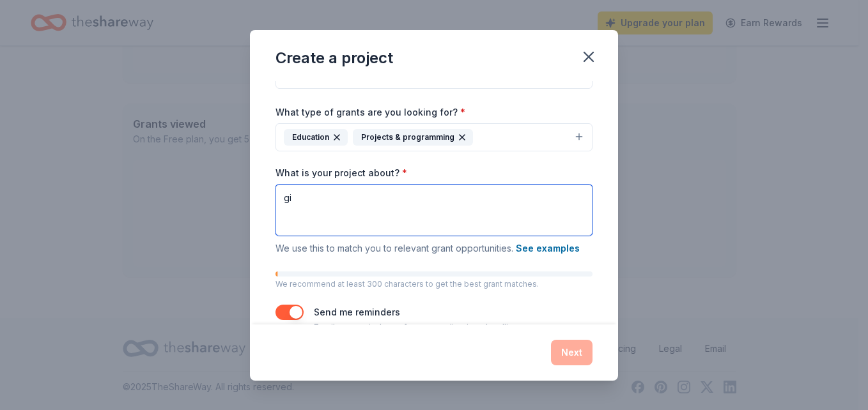 The width and height of the screenshot is (868, 410). What do you see at coordinates (419, 328) in the screenshot?
I see `p: Email me reminders of grant application deadlines` at bounding box center [419, 328].